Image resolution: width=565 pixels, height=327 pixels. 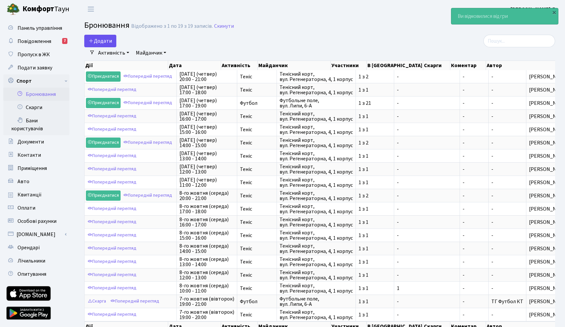 I want to click on th: Майданчик, so click(x=294, y=65).